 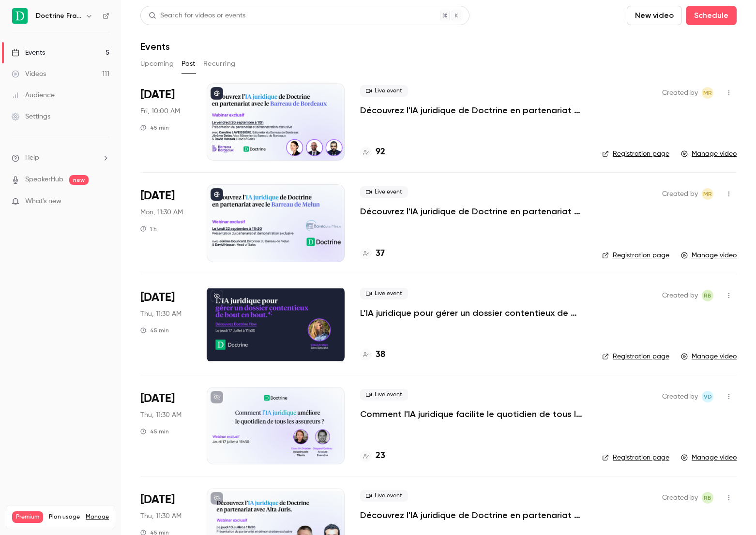 What do you see at coordinates (474, 211) in the screenshot?
I see `p: Découvrez l'IA juridique de Doctrine en partenariat avec le Barreau de Melun` at bounding box center [474, 211].